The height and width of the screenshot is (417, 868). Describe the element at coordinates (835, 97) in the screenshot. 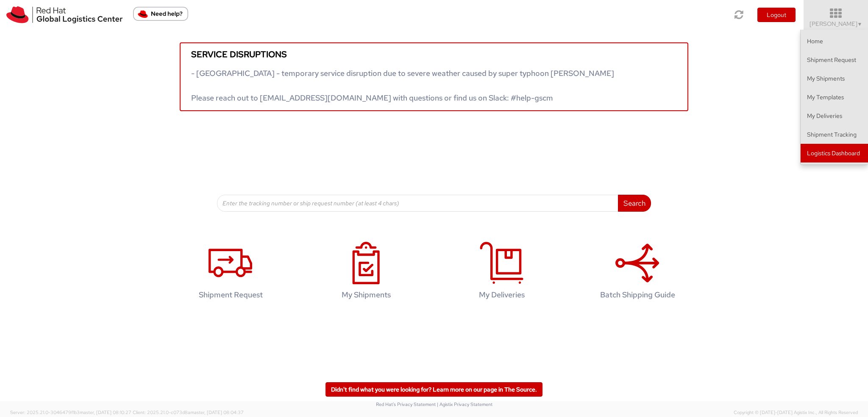

I see `a: My Templates` at that location.